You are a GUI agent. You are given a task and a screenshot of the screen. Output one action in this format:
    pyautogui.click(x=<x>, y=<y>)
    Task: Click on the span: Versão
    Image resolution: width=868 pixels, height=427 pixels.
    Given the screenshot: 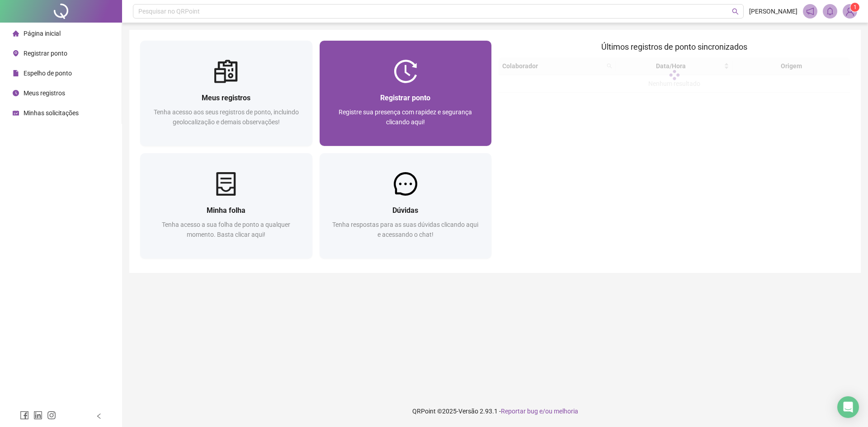 What is the action you would take?
    pyautogui.click(x=468, y=411)
    